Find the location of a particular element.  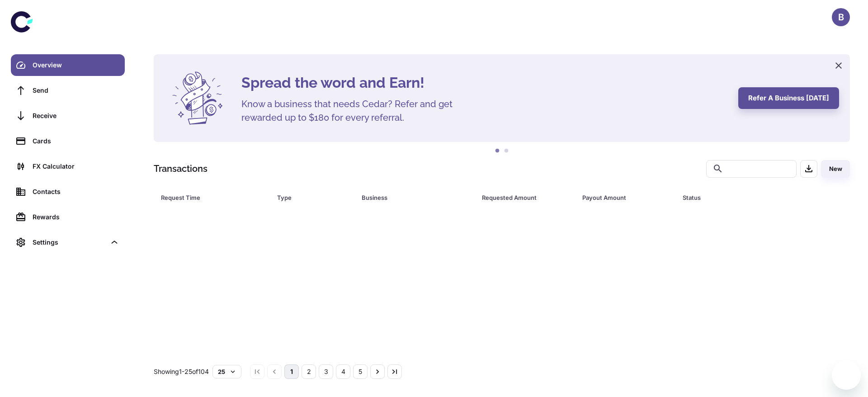

button: page 1 is located at coordinates (291, 372).